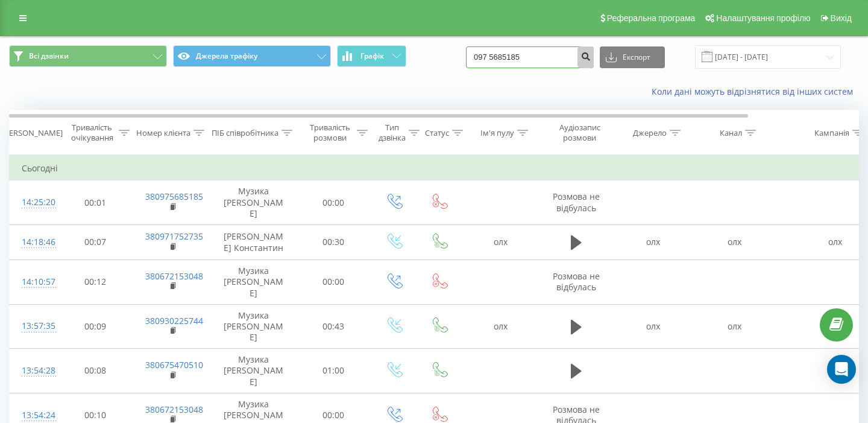 This screenshot has width=868, height=423. Describe the element at coordinates (841, 18) in the screenshot. I see `span: Вихід` at that location.